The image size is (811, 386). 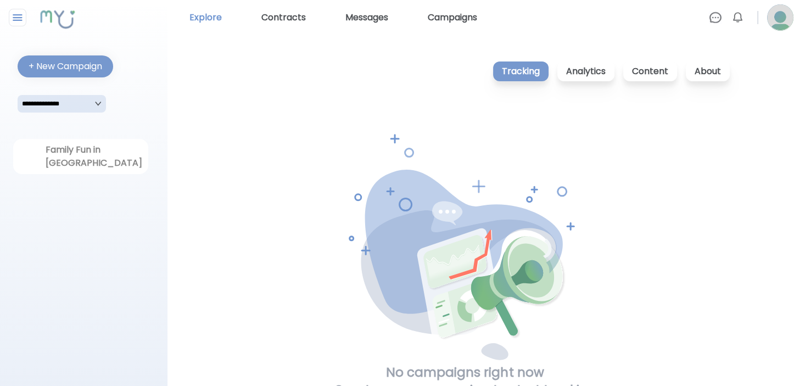 I want to click on a: Messages, so click(x=367, y=18).